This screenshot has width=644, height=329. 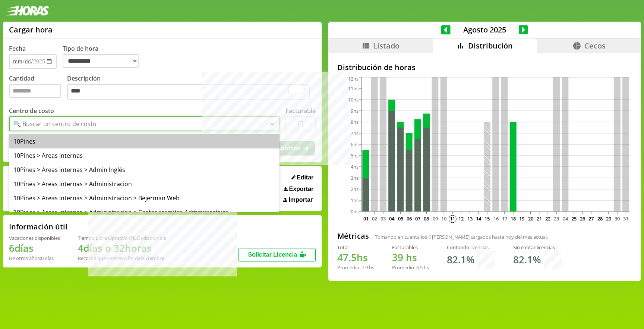 I want to click on text: 18, so click(x=513, y=219).